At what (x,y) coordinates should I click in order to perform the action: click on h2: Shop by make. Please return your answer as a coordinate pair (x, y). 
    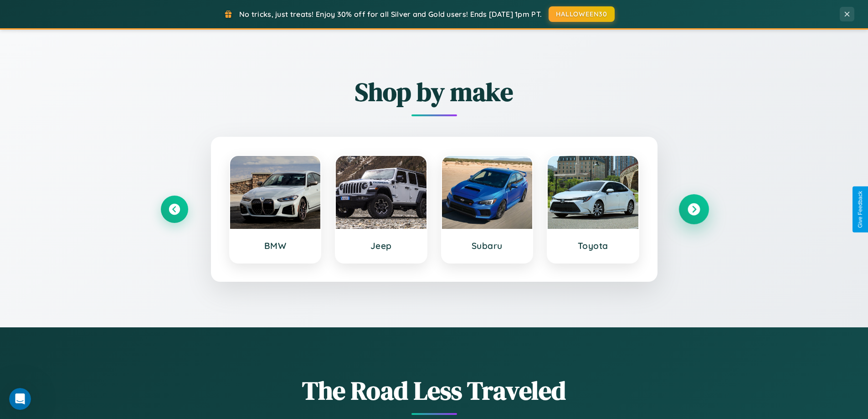
    Looking at the image, I should click on (434, 92).